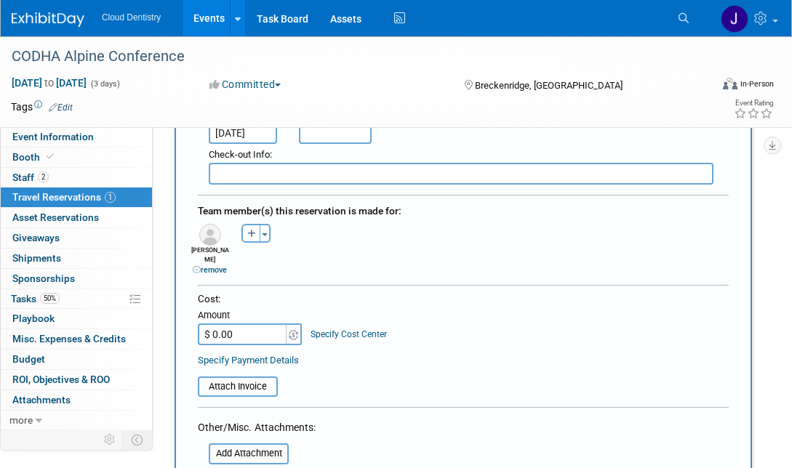 This screenshot has width=792, height=468. What do you see at coordinates (33, 318) in the screenshot?
I see `span: Playbook` at bounding box center [33, 318].